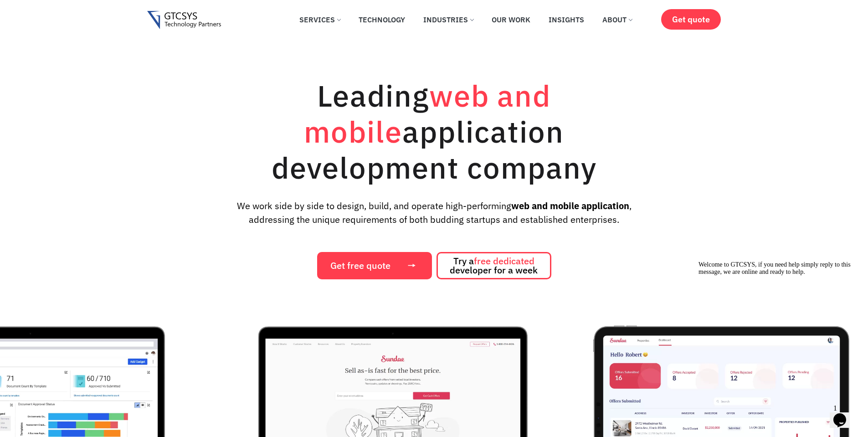 This screenshot has height=437, width=868. Describe the element at coordinates (434, 213) in the screenshot. I see `p: We work side by side to design, build, and operate high-performing , addressing the unique requir...` at that location.